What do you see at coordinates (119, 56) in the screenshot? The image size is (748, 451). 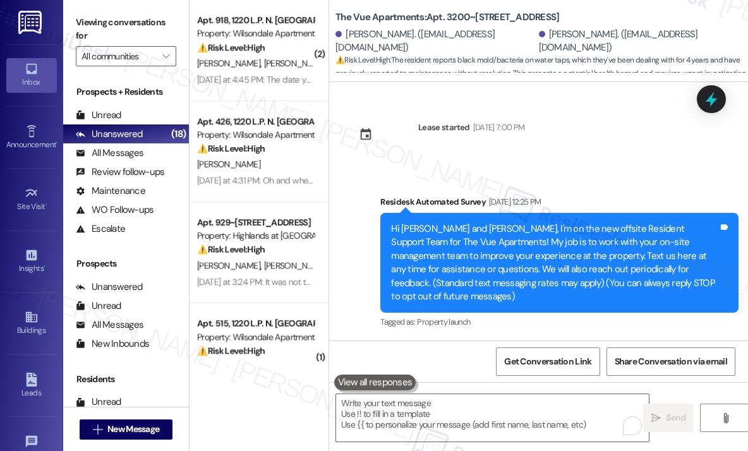 I see `input: All communities` at bounding box center [119, 56].